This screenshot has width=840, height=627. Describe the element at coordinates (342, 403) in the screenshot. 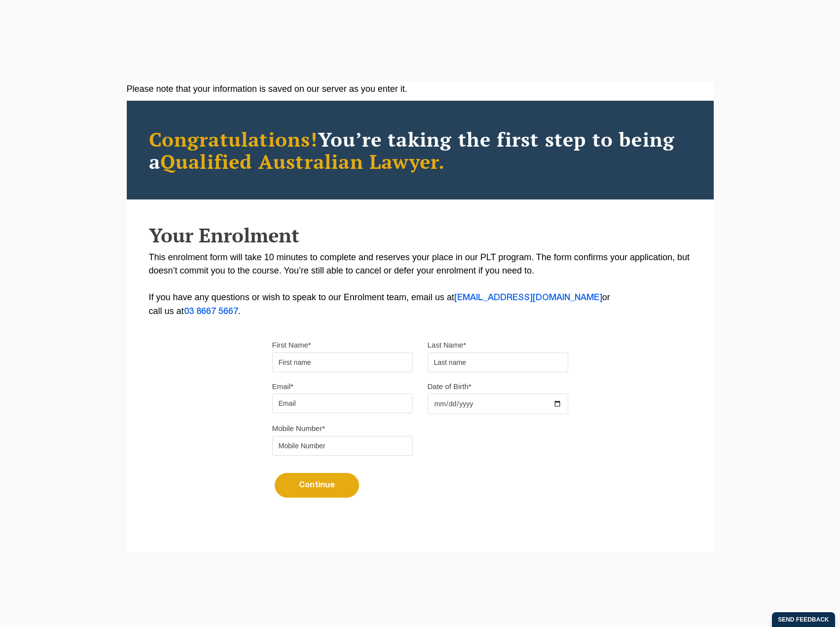

I see `input: Email` at that location.